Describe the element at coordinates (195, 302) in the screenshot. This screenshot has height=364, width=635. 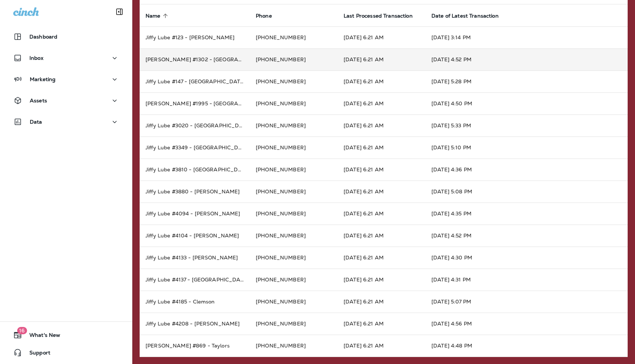
I see `td: Jiffy Lube #4185 - Clemson` at that location.